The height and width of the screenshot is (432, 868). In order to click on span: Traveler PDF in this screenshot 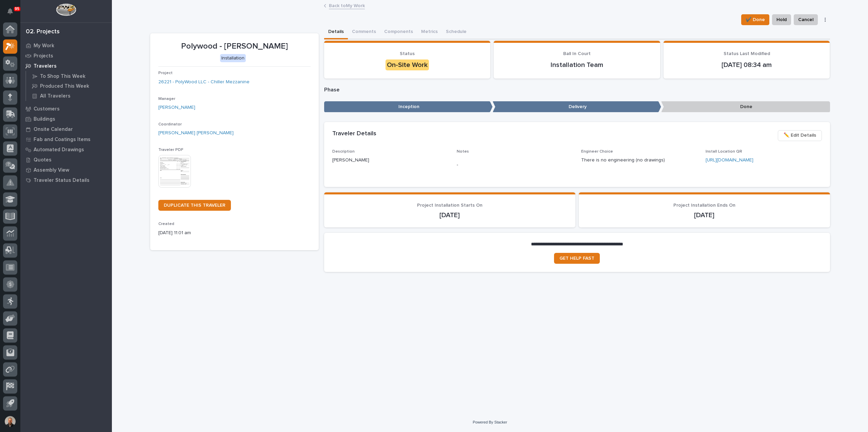, I will do `click(171, 150)`.